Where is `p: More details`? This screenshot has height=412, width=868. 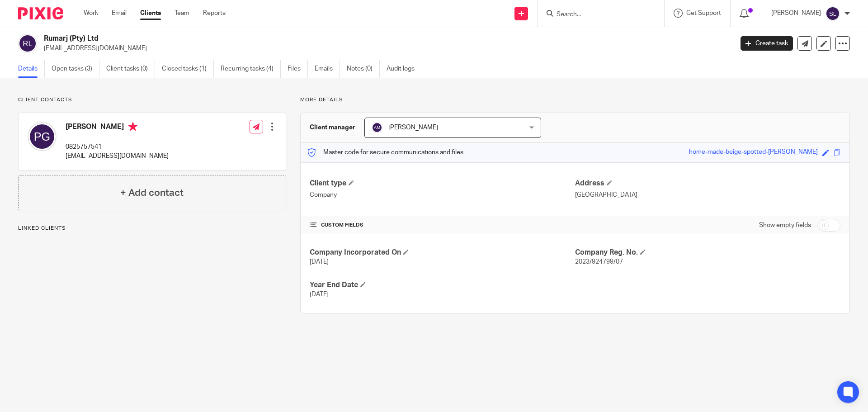 p: More details is located at coordinates (575, 100).